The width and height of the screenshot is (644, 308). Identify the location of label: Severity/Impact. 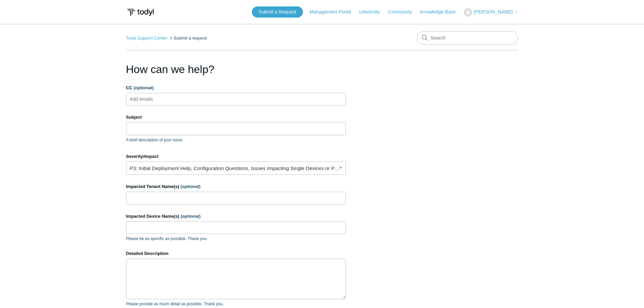
(236, 157).